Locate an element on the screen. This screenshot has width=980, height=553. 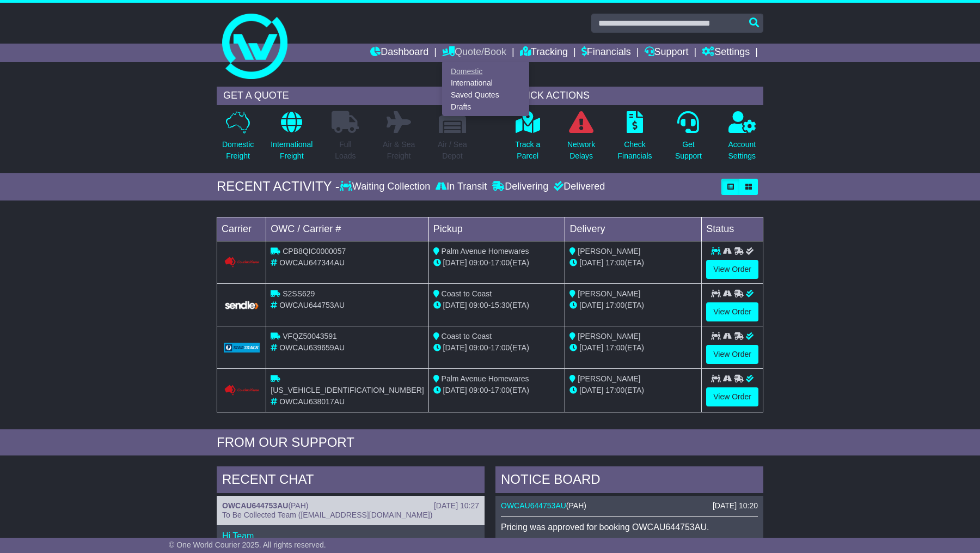
a: CheckFinancials is located at coordinates (635, 139).